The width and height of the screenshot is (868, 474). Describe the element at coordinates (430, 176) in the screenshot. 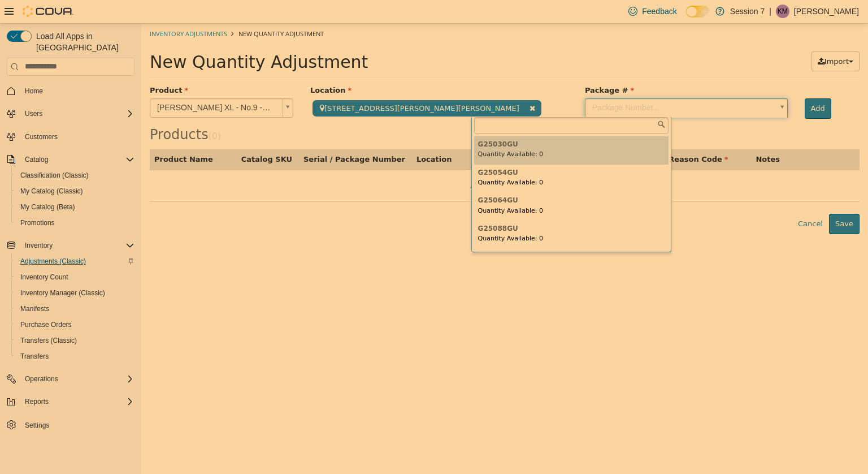

I see `h6: G25064GU` at that location.